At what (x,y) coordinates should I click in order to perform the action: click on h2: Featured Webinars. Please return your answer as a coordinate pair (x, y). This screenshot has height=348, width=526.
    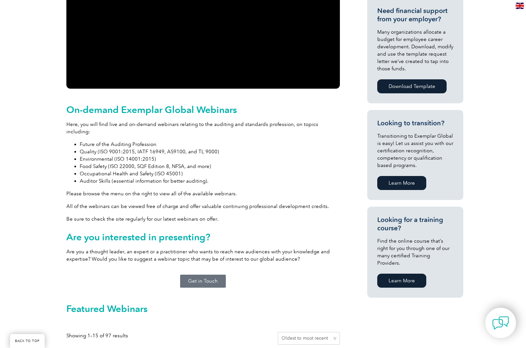
    Looking at the image, I should click on (203, 309).